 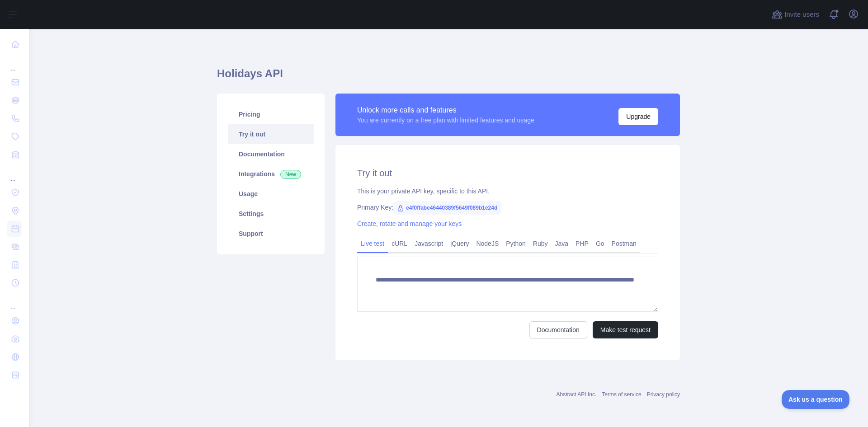 What do you see at coordinates (802, 15) in the screenshot?
I see `span: Invite users` at bounding box center [802, 15].